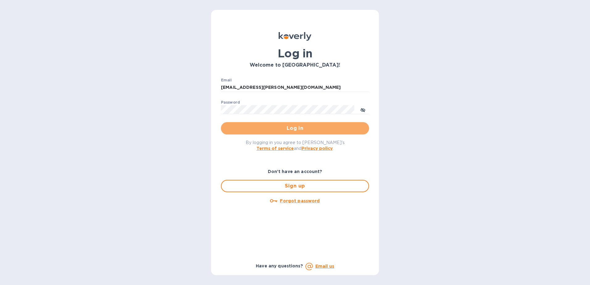 The width and height of the screenshot is (590, 285). I want to click on input: Enter email address, so click(295, 88).